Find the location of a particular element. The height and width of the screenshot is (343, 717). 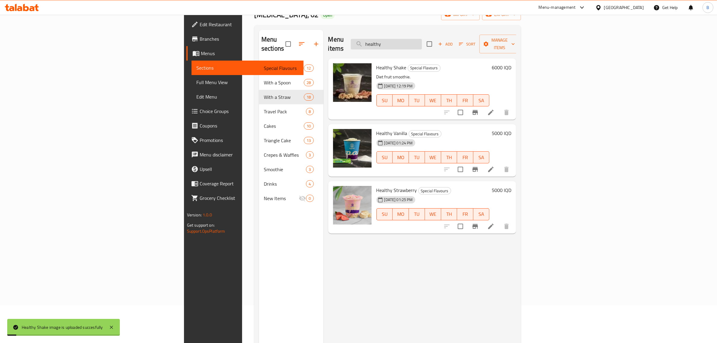

span: 13 is located at coordinates (309, 140).